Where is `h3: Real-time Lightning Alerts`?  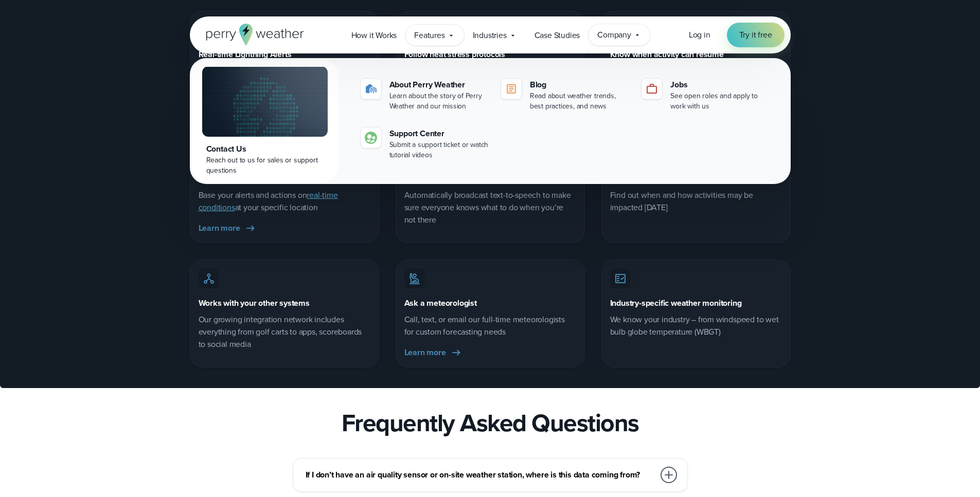 h3: Real-time Lightning Alerts is located at coordinates (245, 55).